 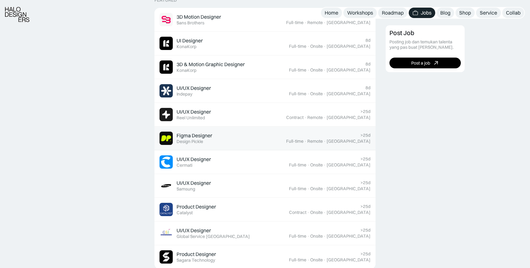 I want to click on a: Home, so click(x=332, y=13).